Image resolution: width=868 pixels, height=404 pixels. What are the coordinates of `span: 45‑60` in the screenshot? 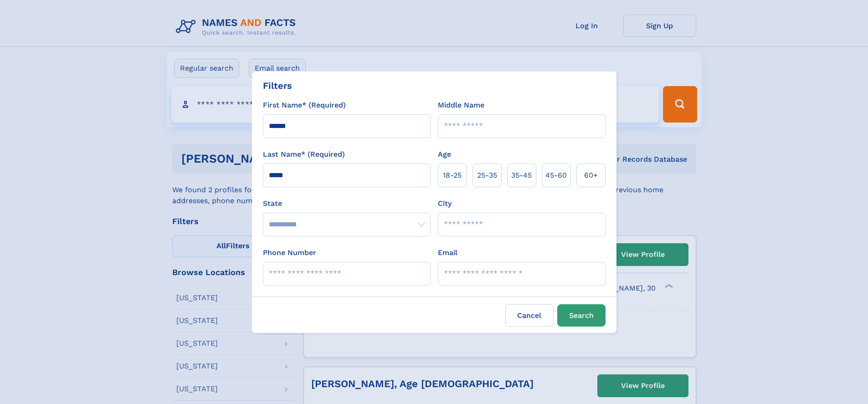 It's located at (556, 175).